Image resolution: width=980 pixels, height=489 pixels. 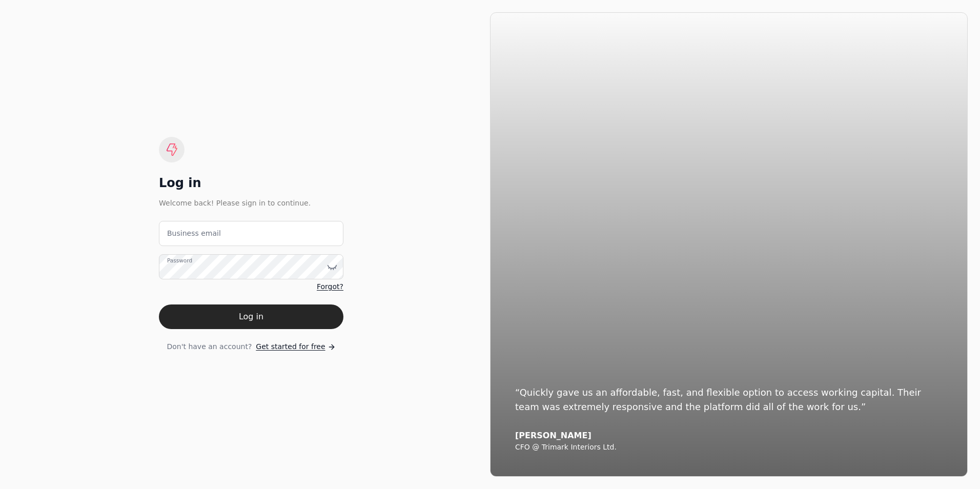 What do you see at coordinates (330, 287) in the screenshot?
I see `span: Forgot?` at bounding box center [330, 287].